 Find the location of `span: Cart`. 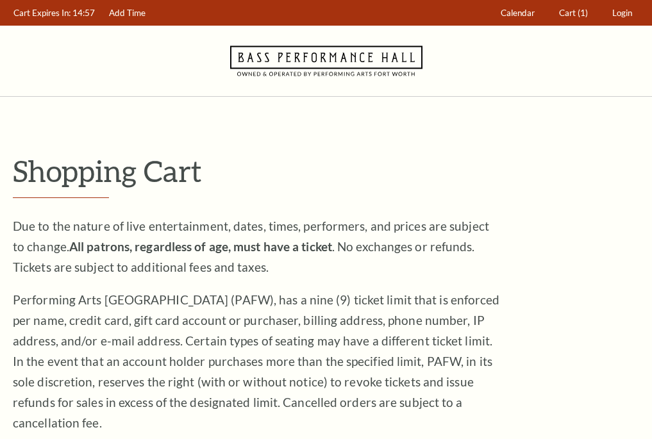

span: Cart is located at coordinates (567, 13).